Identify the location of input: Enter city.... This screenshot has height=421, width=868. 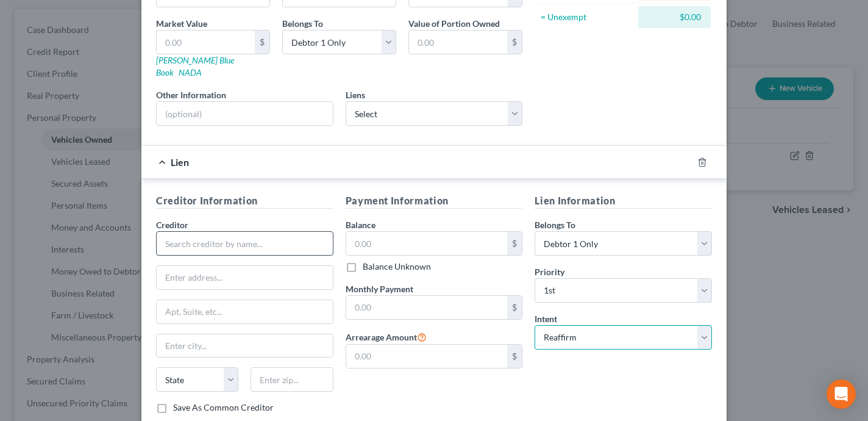
(244, 346).